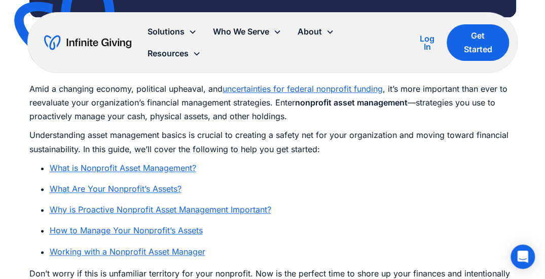  Describe the element at coordinates (123, 168) in the screenshot. I see `a: What is Nonprofit Asset Management?` at that location.